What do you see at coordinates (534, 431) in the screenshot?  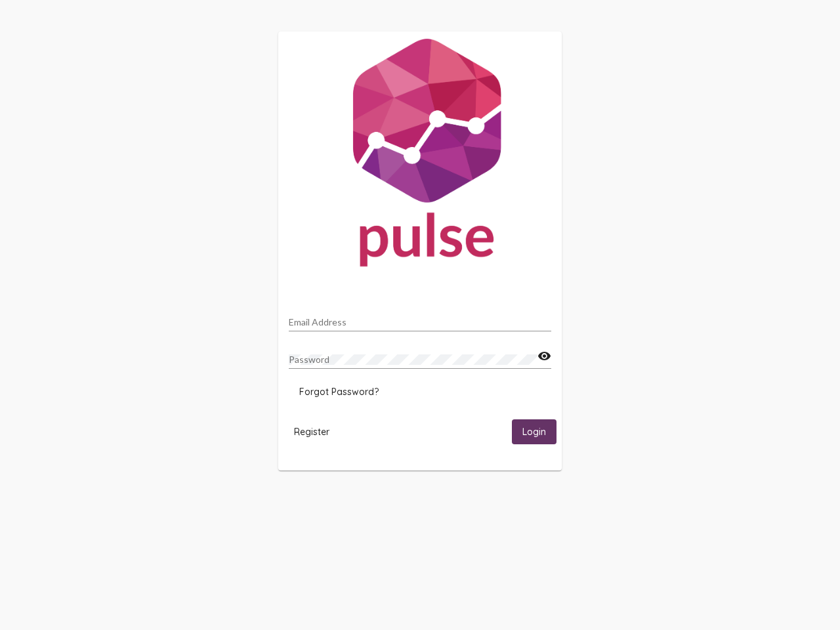 I see `button: Login` at bounding box center [534, 431].